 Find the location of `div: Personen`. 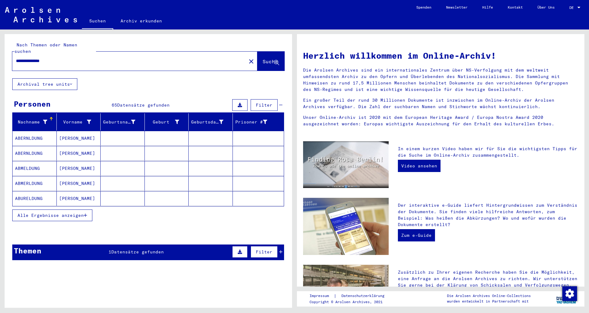

div: Personen is located at coordinates (32, 104).